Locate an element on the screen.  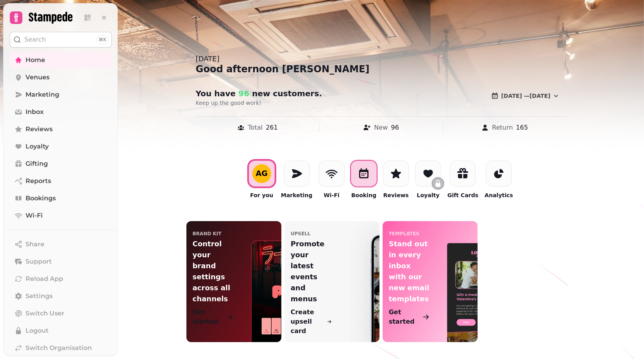
p: Booking is located at coordinates (364, 195).